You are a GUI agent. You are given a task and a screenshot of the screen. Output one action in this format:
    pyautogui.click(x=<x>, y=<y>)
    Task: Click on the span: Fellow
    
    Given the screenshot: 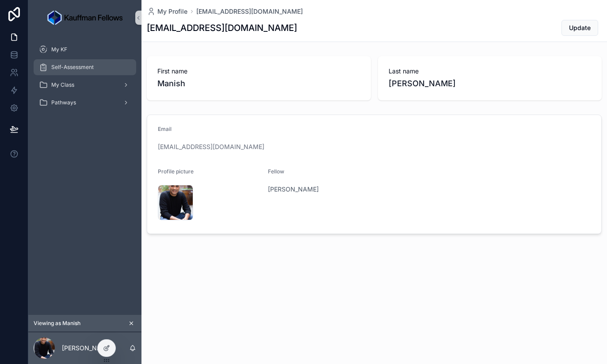 What is the action you would take?
    pyautogui.click(x=276, y=171)
    